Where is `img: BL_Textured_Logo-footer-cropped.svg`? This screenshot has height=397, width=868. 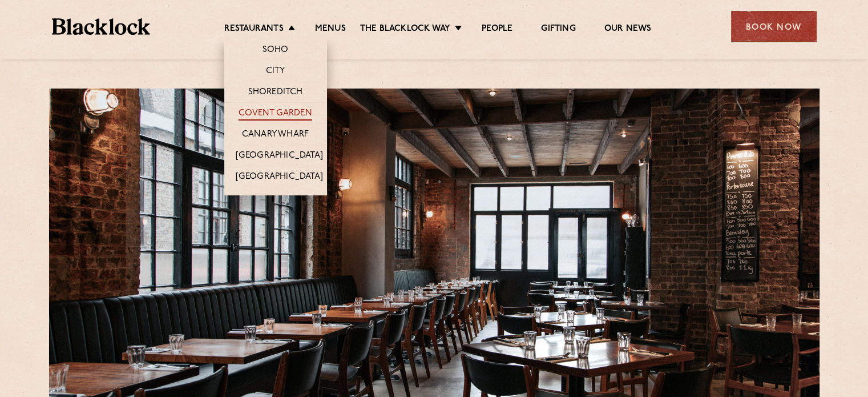 img: BL_Textured_Logo-footer-cropped.svg is located at coordinates (101, 26).